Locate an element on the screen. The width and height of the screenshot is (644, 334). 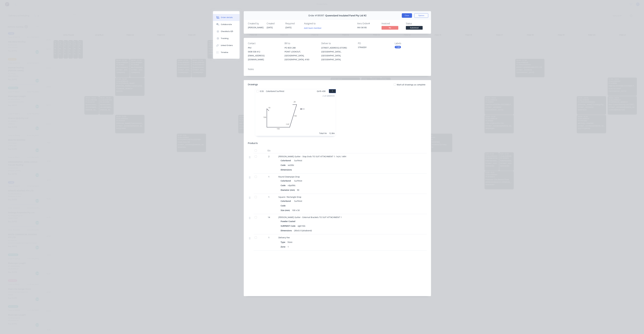
span: No is located at coordinates (390, 28).